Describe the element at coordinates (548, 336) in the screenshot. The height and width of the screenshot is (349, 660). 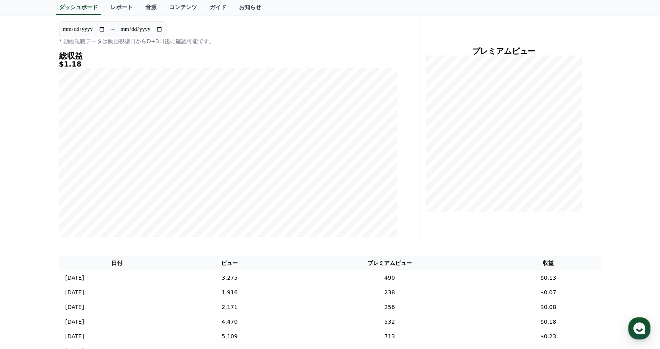
I see `td: $0.23` at that location.